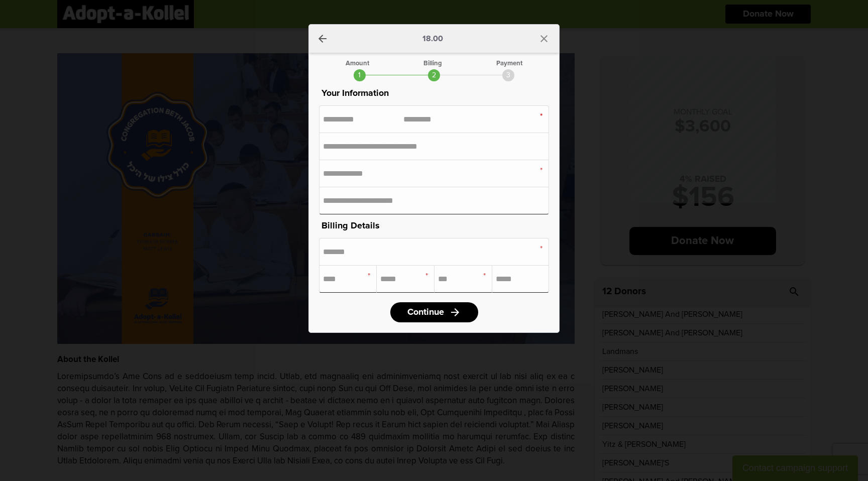 The image size is (868, 481). What do you see at coordinates (434, 226) in the screenshot?
I see `p: Billing Details` at bounding box center [434, 226].